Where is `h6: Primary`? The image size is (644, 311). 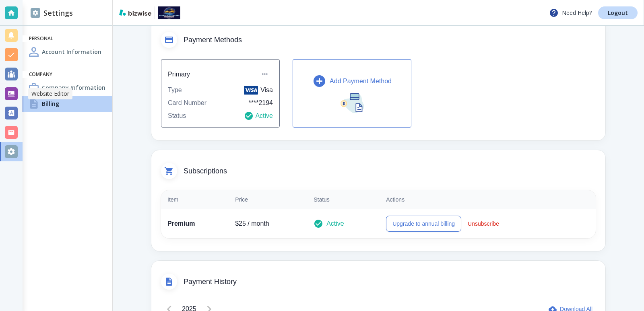
h6: Primary is located at coordinates (179, 74).